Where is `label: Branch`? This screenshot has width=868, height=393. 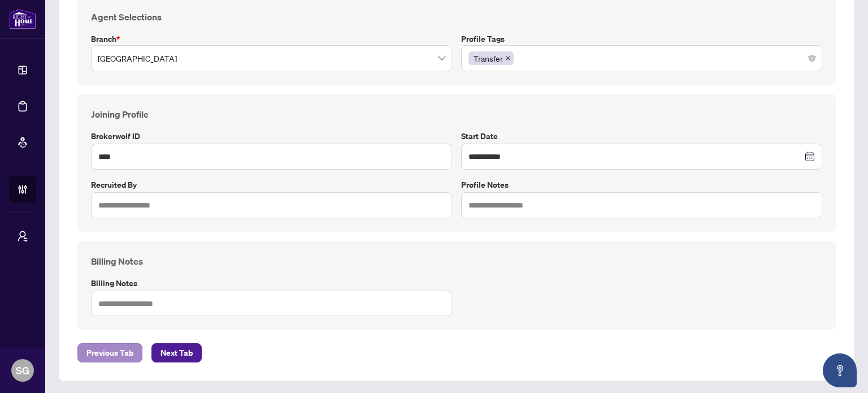
label: Branch is located at coordinates (271, 39).